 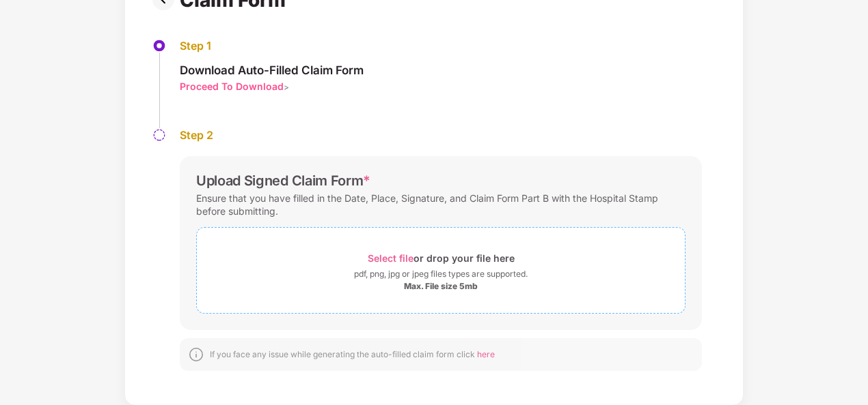 What do you see at coordinates (159, 135) in the screenshot?
I see `img: svg+xml;base64,PHN2ZyBpZD0iU3RlcC1QZW5kaW5nLTMyeDMyIiB4bWxucz0iaHR0cDovL3d3dy53My5vcmcvMjAwMC9zdm...` at bounding box center [159, 135].